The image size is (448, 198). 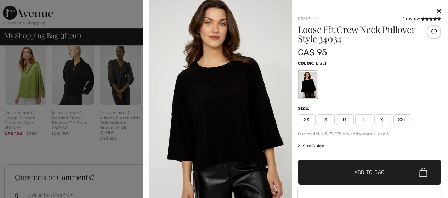 I want to click on span: M, so click(x=345, y=120).